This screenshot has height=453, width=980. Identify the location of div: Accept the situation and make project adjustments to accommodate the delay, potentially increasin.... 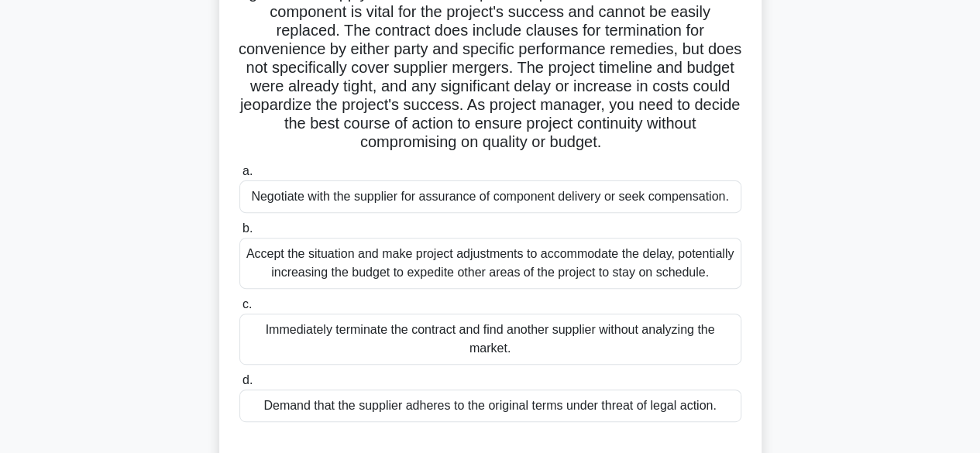
(490, 263).